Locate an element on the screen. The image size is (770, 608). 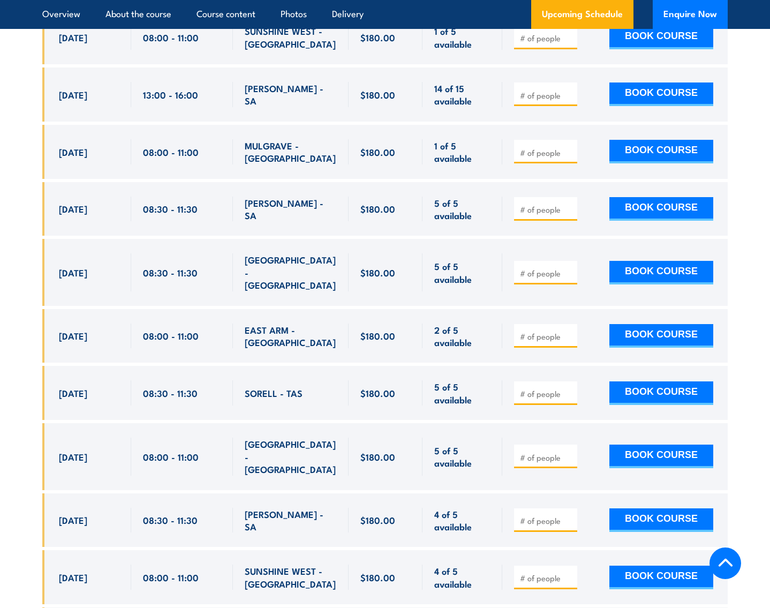
span: SORELL - TAS is located at coordinates (274, 393).